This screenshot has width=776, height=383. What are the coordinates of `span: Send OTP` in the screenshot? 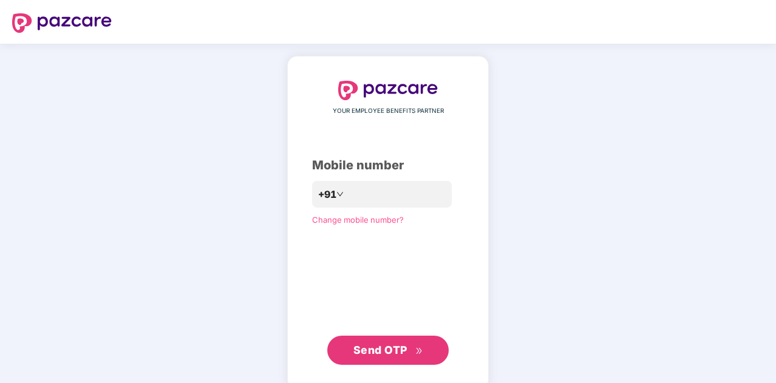 It's located at (380, 350).